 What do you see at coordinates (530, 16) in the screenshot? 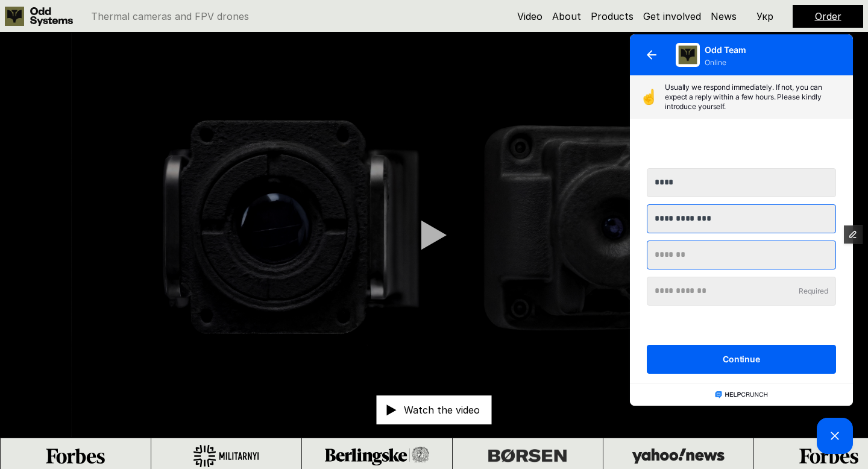
I see `a: Video` at bounding box center [530, 16].